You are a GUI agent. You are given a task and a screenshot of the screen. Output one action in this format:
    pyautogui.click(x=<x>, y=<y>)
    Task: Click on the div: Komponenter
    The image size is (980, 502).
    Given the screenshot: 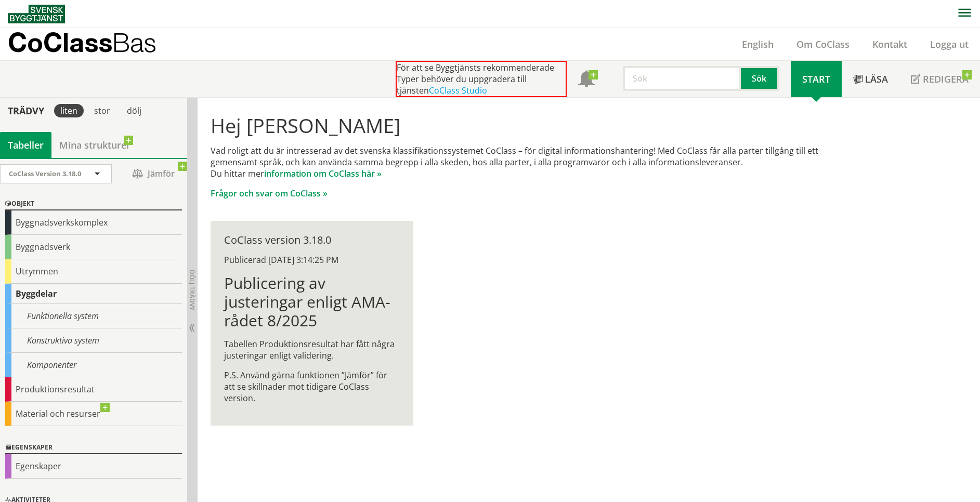 What is the action you would take?
    pyautogui.click(x=93, y=364)
    